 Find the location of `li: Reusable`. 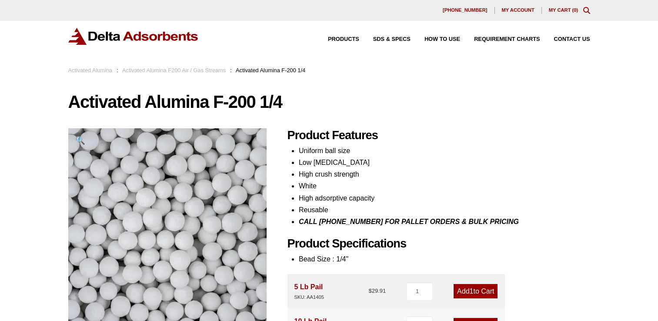

li: Reusable is located at coordinates (444, 210).